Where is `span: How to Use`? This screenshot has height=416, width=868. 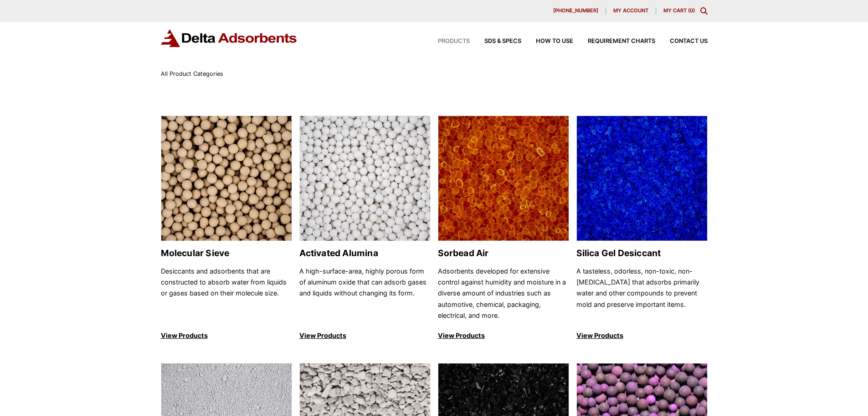 span: How to Use is located at coordinates (554, 41).